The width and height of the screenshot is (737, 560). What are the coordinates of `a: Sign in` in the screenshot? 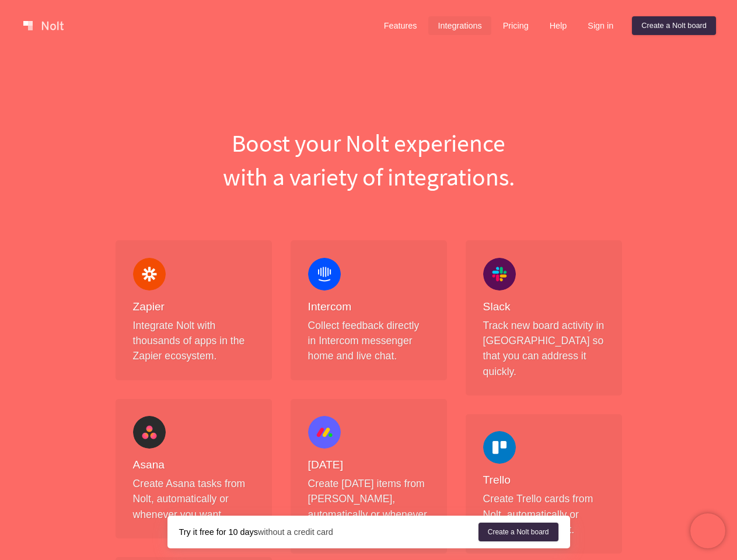 It's located at (600, 26).